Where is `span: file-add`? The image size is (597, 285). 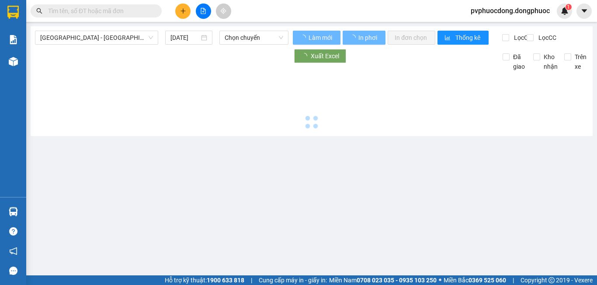 span: file-add is located at coordinates (203, 11).